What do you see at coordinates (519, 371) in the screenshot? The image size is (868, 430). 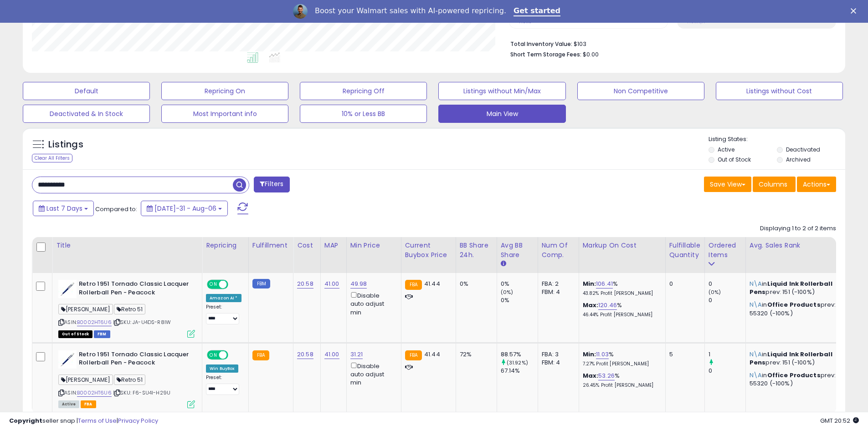 I see `div: 67.14%` at bounding box center [519, 371].